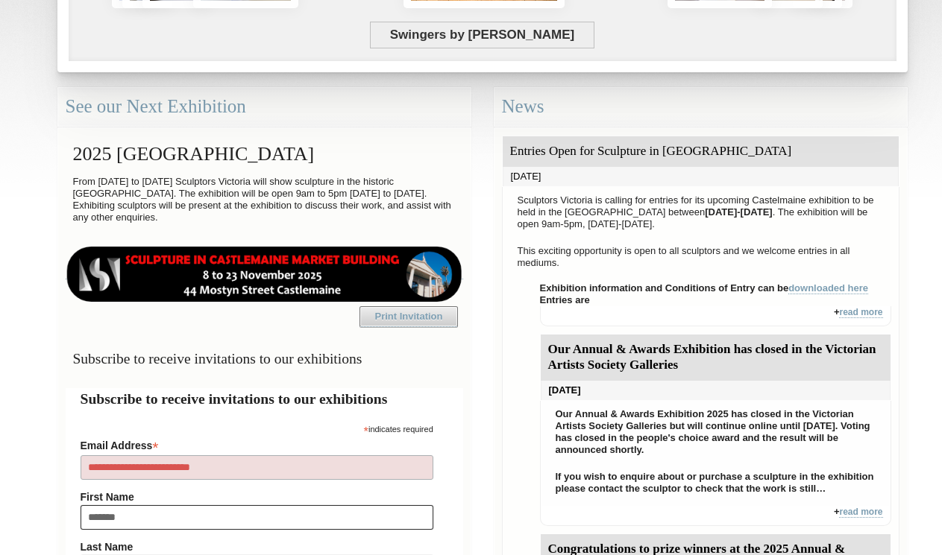 The width and height of the screenshot is (942, 555). Describe the element at coordinates (715, 483) in the screenshot. I see `p: If you wish to enquire about or purchase a sculpture in the exhibition please contact the sculpto...` at that location.